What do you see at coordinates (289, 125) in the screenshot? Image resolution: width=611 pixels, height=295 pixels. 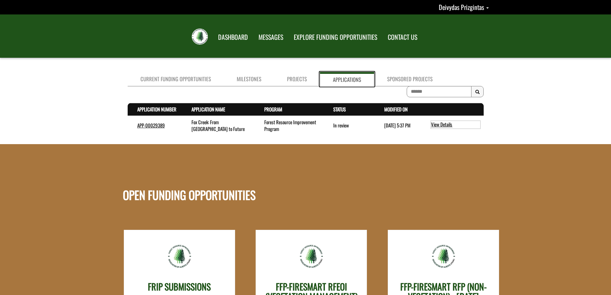 I see `td: Forest Resource Improvement Program` at bounding box center [289, 125].